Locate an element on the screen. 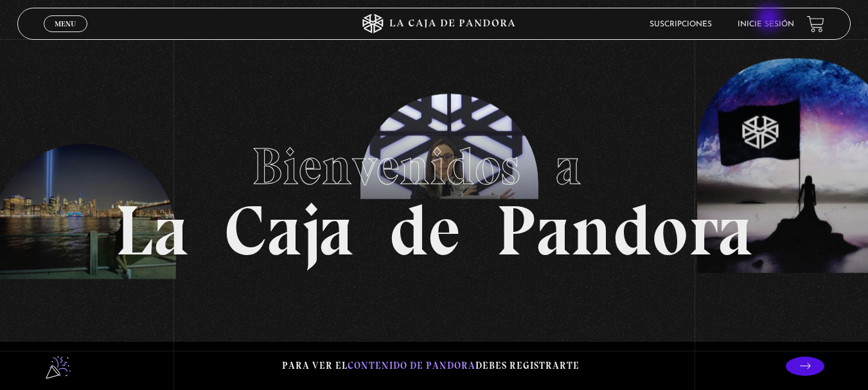 This screenshot has height=390, width=868. a: Inicie sesión is located at coordinates (766, 25).